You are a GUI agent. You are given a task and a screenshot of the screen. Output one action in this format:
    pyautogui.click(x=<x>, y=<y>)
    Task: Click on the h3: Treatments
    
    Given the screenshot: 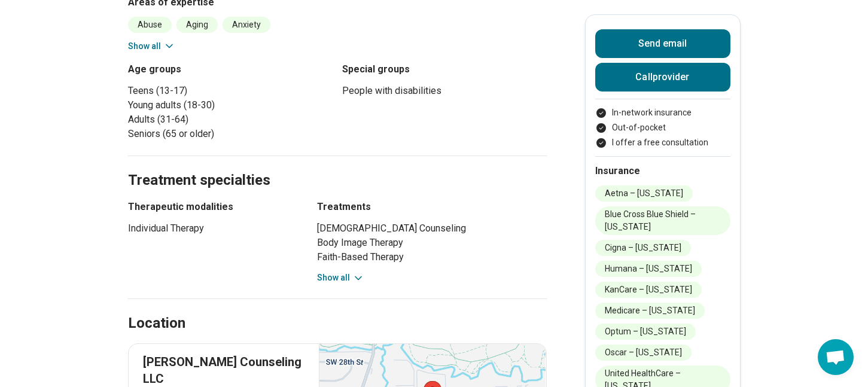 What is the action you would take?
    pyautogui.click(x=432, y=207)
    